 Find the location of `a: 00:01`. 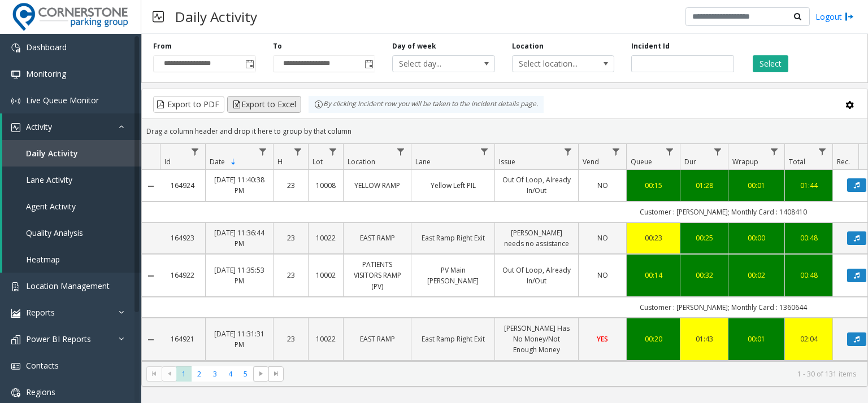

a: 00:01 is located at coordinates (756, 185).